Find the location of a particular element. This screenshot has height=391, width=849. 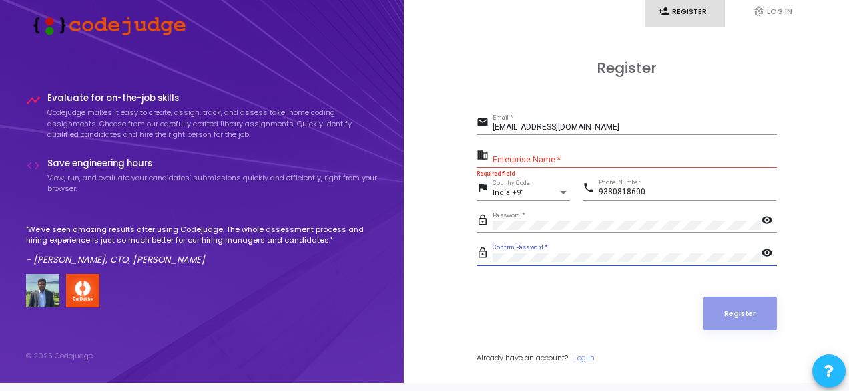

img: company-logo is located at coordinates (83, 290).